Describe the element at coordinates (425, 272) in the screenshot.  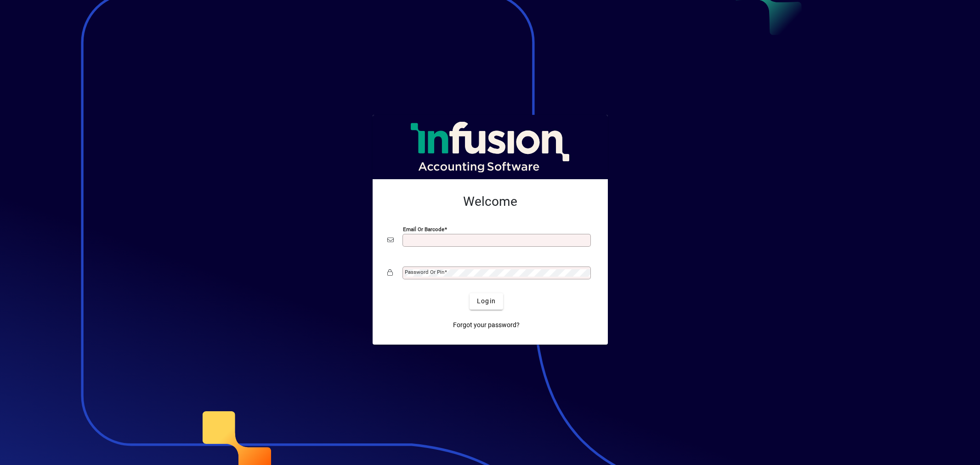
I see `mat-label: Password or Pin` at that location.